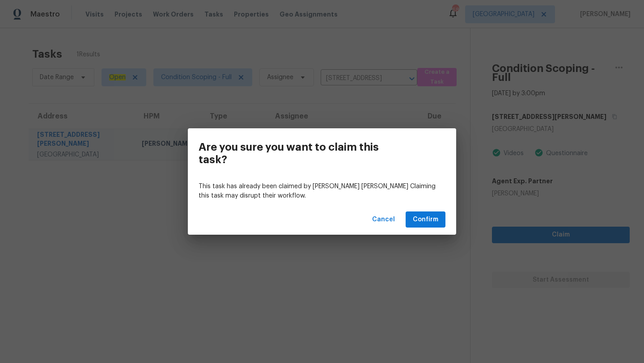  I want to click on span: Confirm, so click(425, 220).